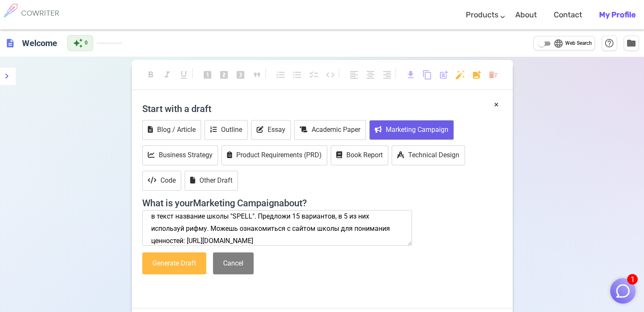 The width and height of the screenshot is (644, 312). Describe the element at coordinates (78, 43) in the screenshot. I see `span: auto_awesome` at that location.